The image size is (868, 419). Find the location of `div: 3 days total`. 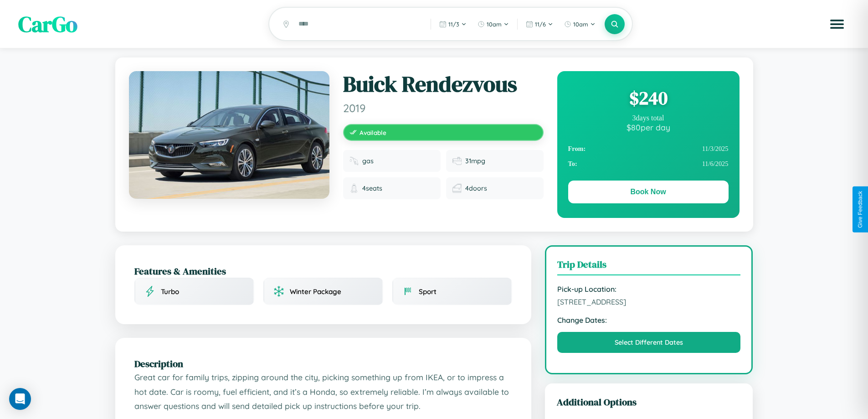

div: 3 days total is located at coordinates (648, 118).